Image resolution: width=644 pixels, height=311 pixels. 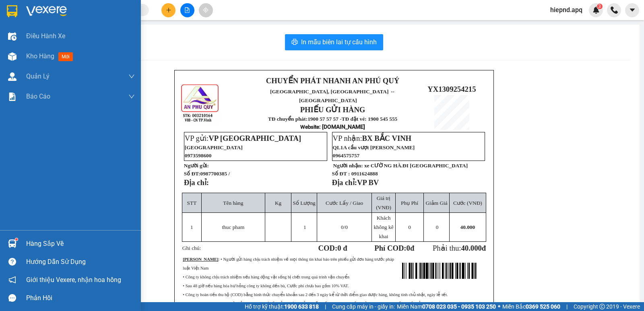 What do you see at coordinates (459, 247) in the screenshot?
I see `span: Phải thu:` at bounding box center [459, 247].